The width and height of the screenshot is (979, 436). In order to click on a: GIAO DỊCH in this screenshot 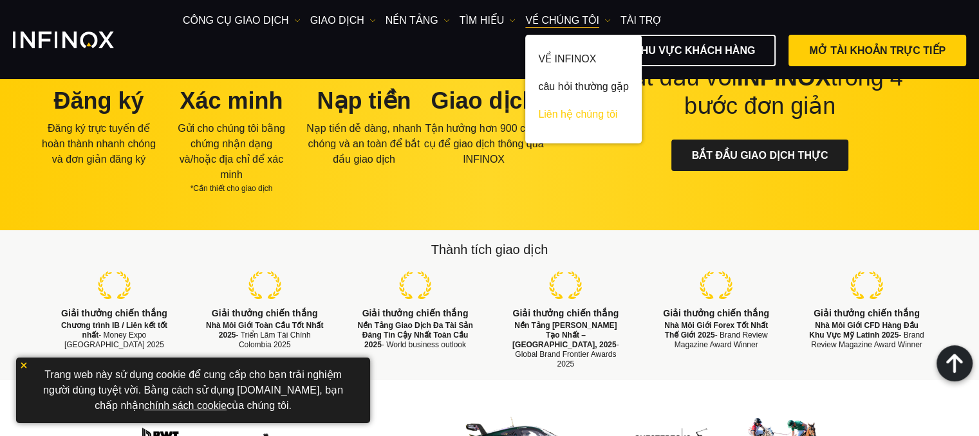, I will do `click(343, 21)`.